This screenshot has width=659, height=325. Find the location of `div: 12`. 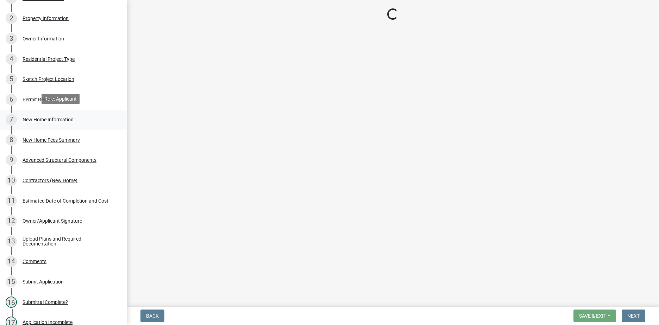

div: 12 is located at coordinates (11, 221).